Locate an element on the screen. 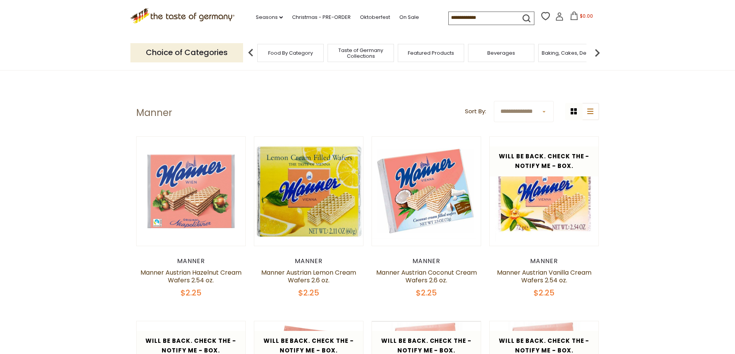  span: Food By Category is located at coordinates (290, 53).